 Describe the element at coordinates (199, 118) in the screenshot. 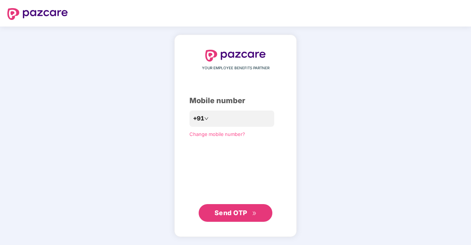

I see `span: +91` at that location.